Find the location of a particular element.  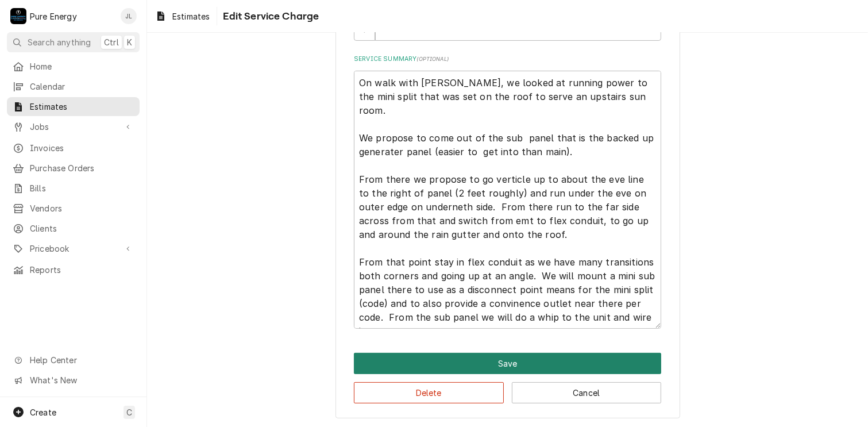

span: K is located at coordinates (129, 42).